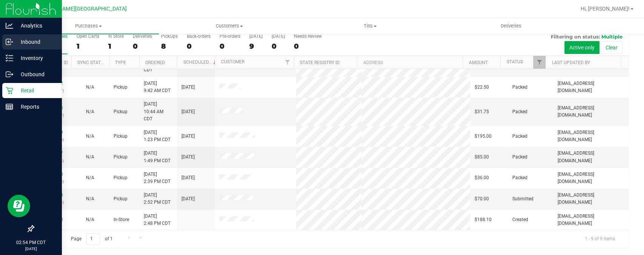  I want to click on a: Customer, so click(232, 62).